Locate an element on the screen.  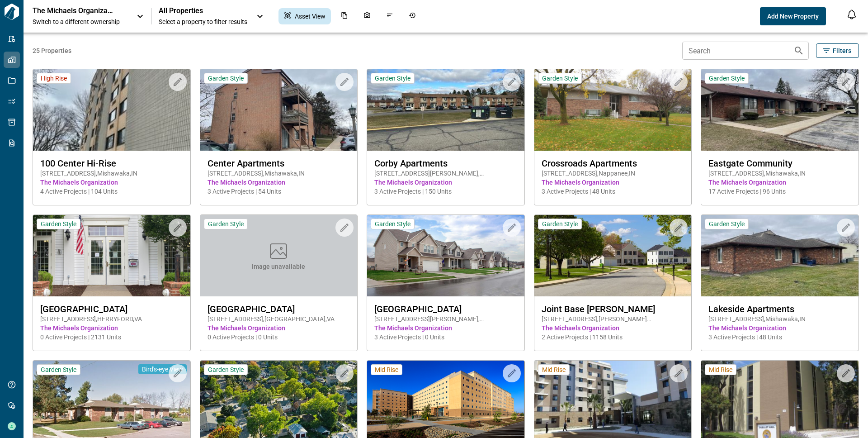
button: Search properties is located at coordinates (799, 51).